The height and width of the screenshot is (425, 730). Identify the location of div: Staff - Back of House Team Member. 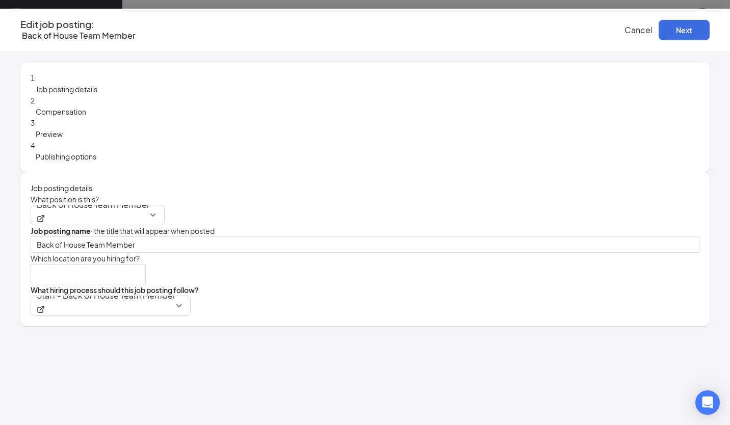
(106, 300).